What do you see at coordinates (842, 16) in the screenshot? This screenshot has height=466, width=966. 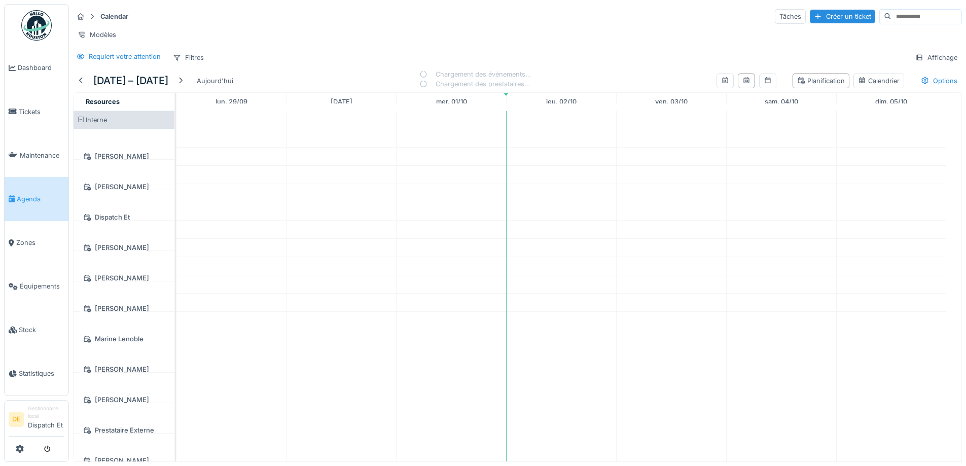 I see `div: Créer un ticket` at bounding box center [842, 16].